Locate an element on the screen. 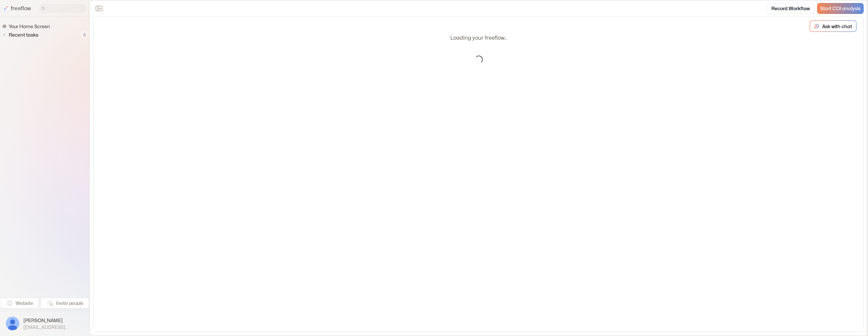 The height and width of the screenshot is (336, 868). button: Close the sidebar is located at coordinates (99, 8).